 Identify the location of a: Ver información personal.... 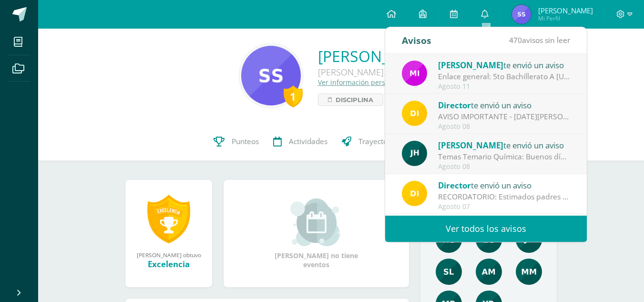
(361, 82).